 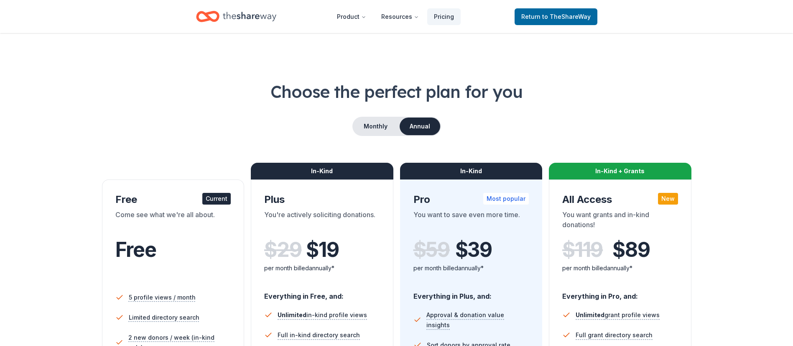 I want to click on div: Plus, so click(x=322, y=199).